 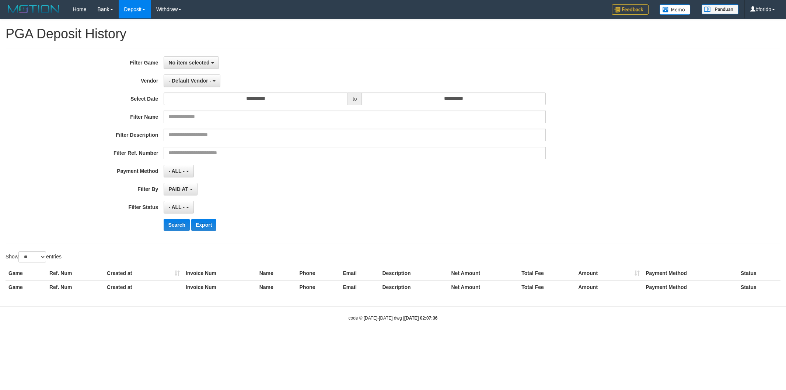 What do you see at coordinates (675, 10) in the screenshot?
I see `img: Button%20Memo.svg` at bounding box center [675, 10].